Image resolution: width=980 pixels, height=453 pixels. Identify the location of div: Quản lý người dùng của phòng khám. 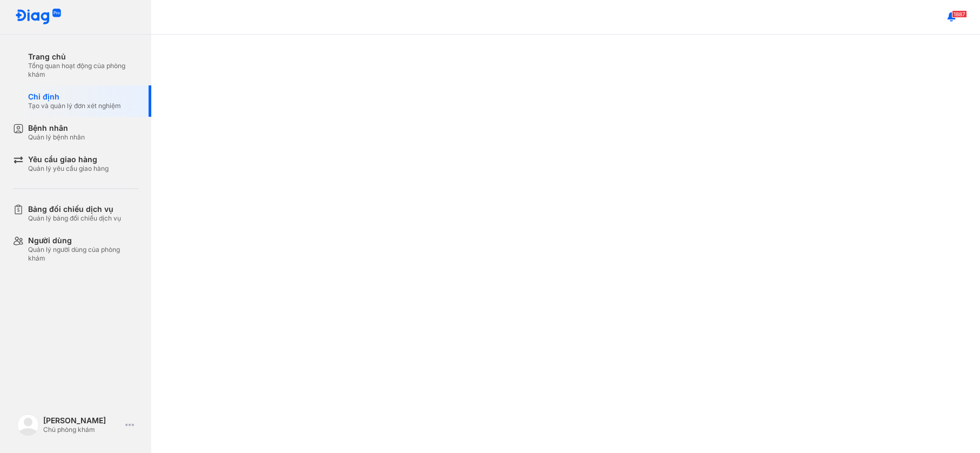
(83, 254).